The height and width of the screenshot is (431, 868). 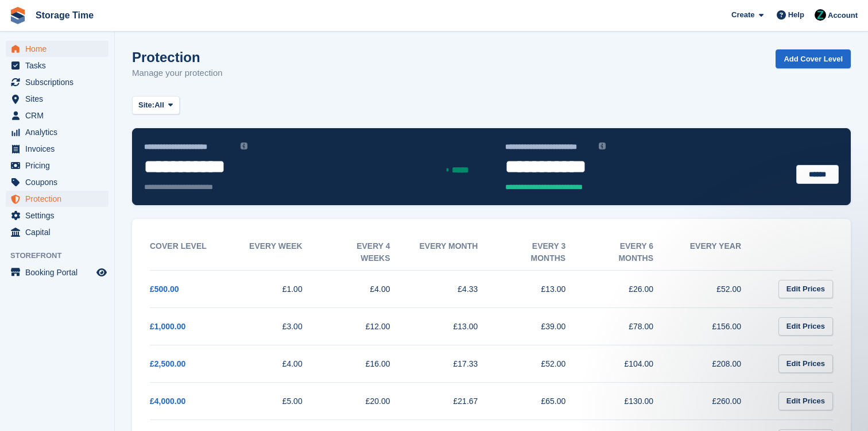 What do you see at coordinates (632, 326) in the screenshot?
I see `td: £78.00` at bounding box center [632, 326].